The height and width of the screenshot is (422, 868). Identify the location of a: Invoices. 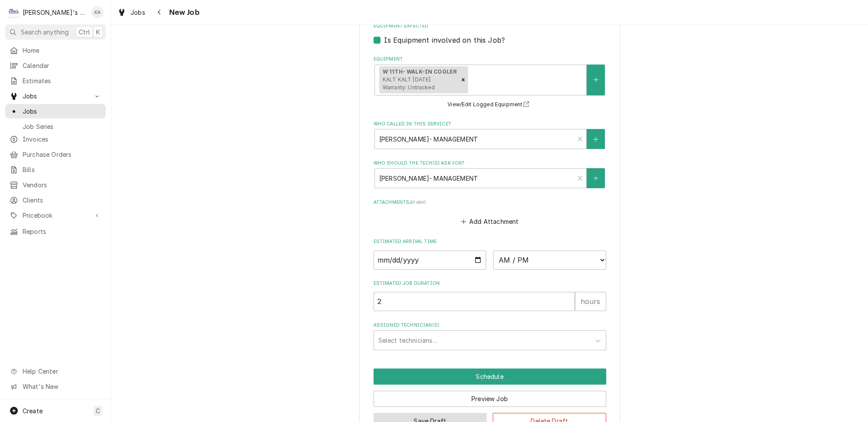
(56, 139).